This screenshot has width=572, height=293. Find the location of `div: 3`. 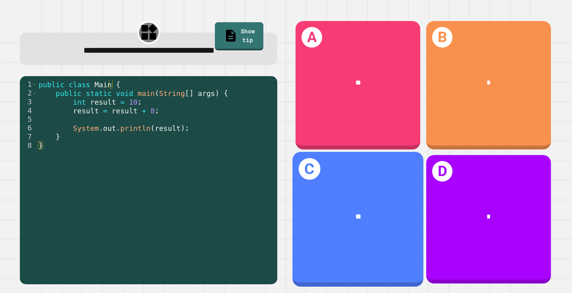

div: 3 is located at coordinates (28, 102).